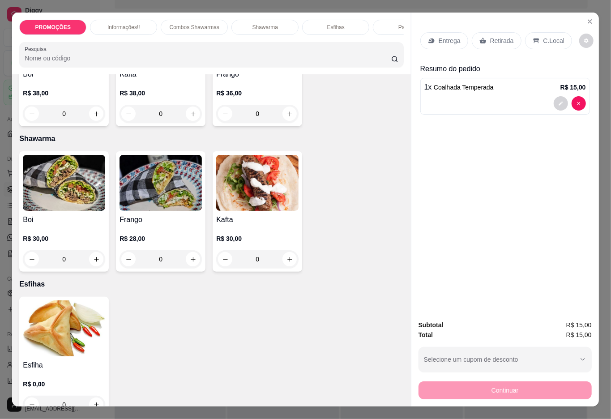 The image size is (611, 419). I want to click on p: Informações!!, so click(124, 27).